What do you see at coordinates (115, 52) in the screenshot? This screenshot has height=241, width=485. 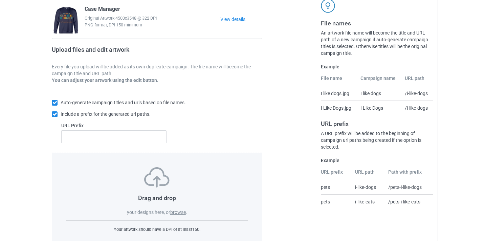 I see `h2: Upload files and edit artwork` at bounding box center [115, 52].